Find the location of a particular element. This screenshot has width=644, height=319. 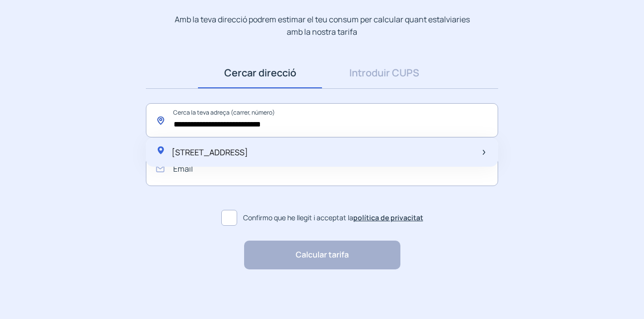

span: Confirmo que he llegit i acceptat la is located at coordinates (333, 218).